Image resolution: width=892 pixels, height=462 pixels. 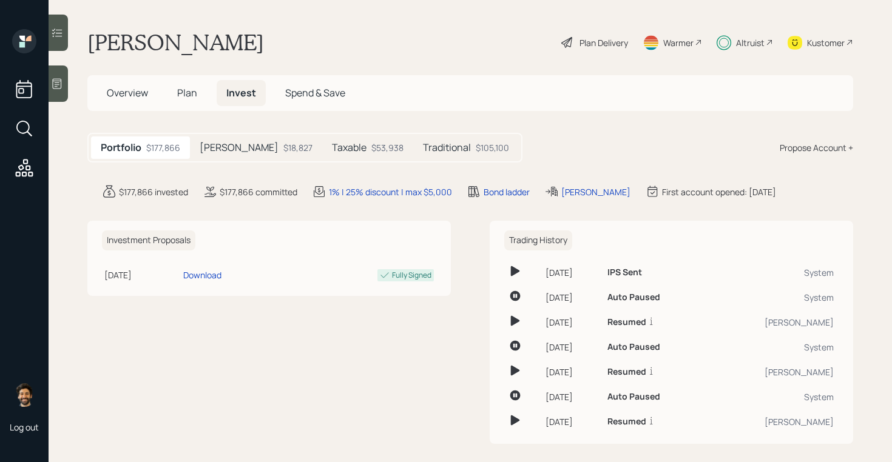 What do you see at coordinates (750, 42) in the screenshot?
I see `div: Altruist` at bounding box center [750, 42].